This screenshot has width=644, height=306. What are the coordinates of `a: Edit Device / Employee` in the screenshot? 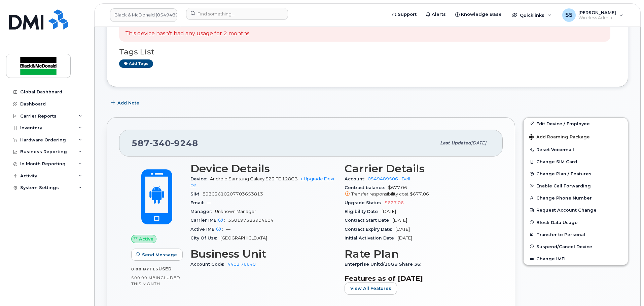 It's located at (576, 124).